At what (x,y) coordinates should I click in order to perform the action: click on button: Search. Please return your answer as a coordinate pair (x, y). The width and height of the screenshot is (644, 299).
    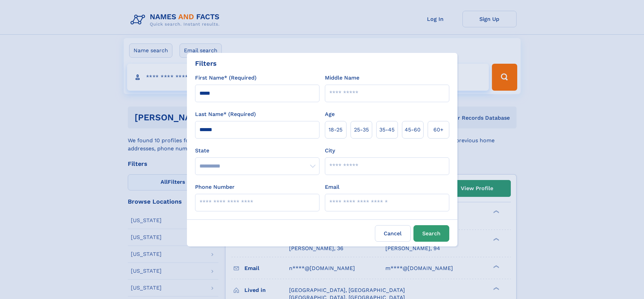
    Looking at the image, I should click on (431, 234).